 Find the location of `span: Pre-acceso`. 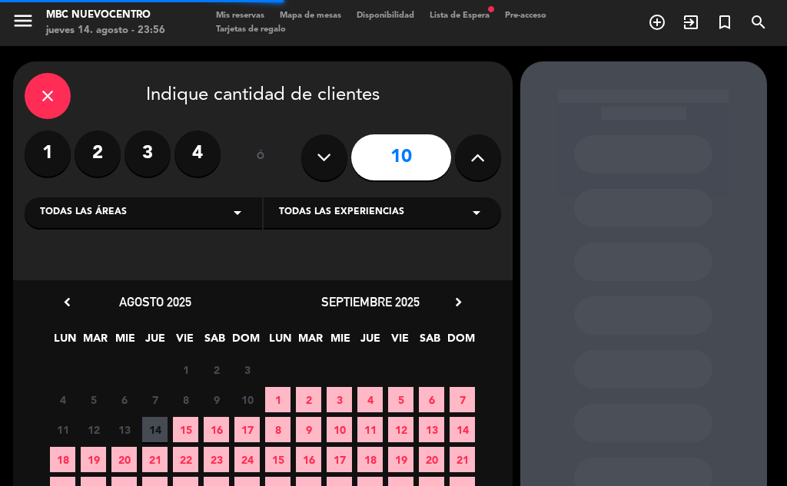

span: Pre-acceso is located at coordinates (526, 15).